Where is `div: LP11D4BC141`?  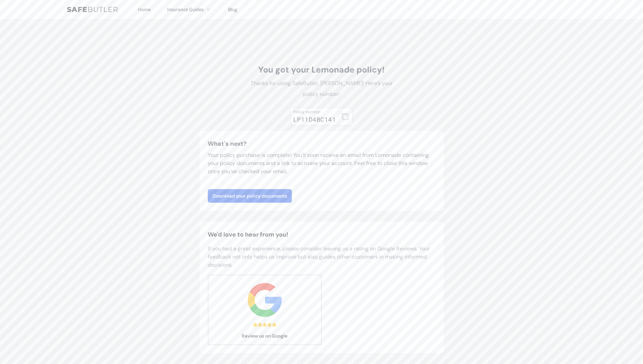
div: LP11D4BC141 is located at coordinates (314, 119).